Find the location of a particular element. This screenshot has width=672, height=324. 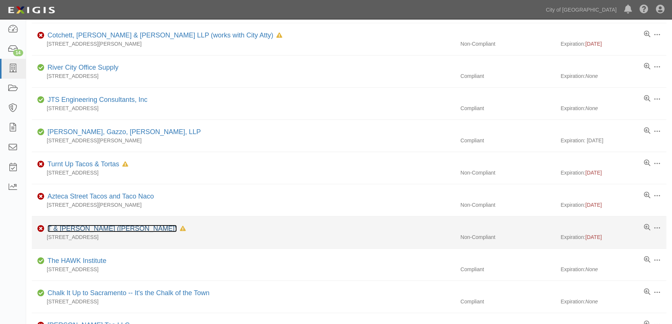

img: logo-5460c22ac91f19d4615b14bd174203de0afe785f0fc80cf4dbbc73dc1793850b.png is located at coordinates (31, 10).